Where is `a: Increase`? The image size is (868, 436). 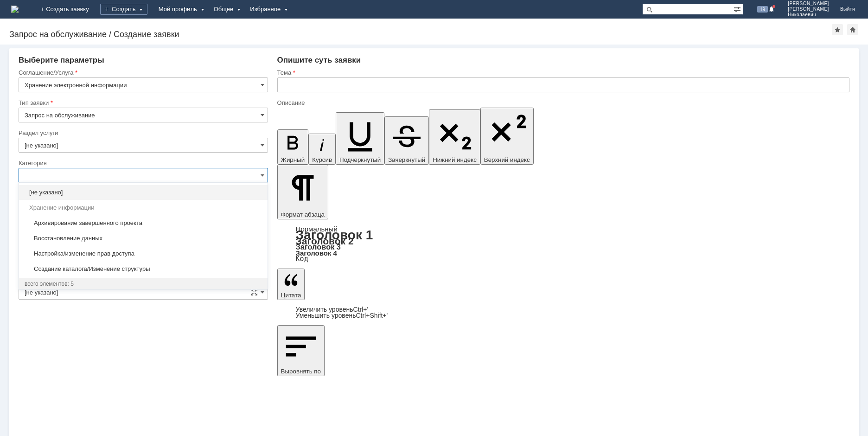 a: Increase is located at coordinates (332, 309).